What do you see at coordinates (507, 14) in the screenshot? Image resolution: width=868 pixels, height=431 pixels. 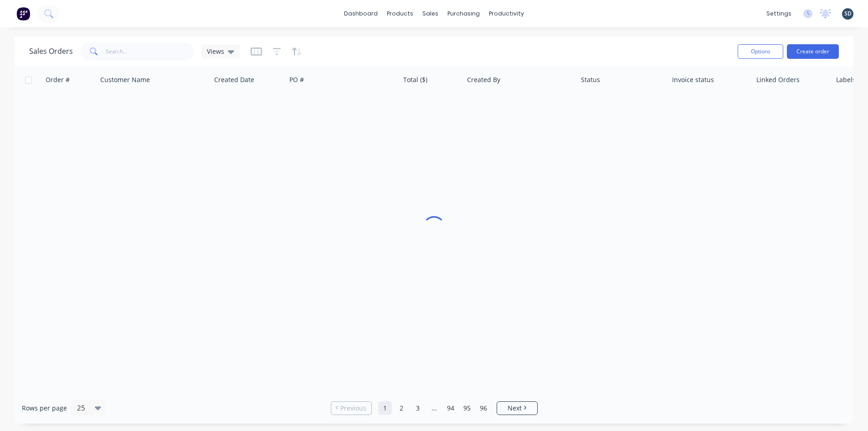 I see `div: productivity` at bounding box center [507, 14].